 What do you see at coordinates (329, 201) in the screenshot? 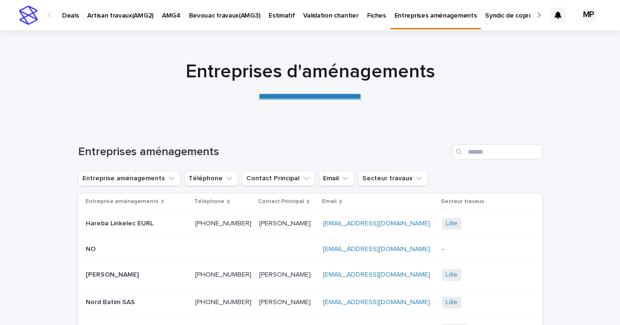
I see `p: Email` at bounding box center [329, 201].